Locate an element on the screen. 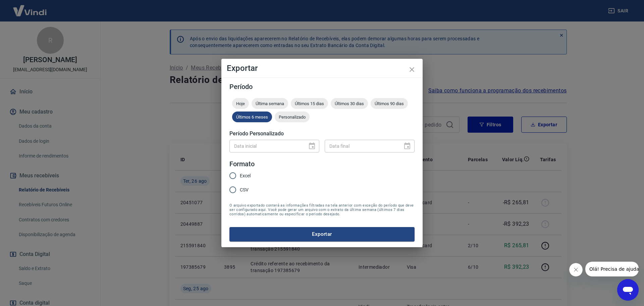  div: Últimos 15 dias is located at coordinates (309, 104).